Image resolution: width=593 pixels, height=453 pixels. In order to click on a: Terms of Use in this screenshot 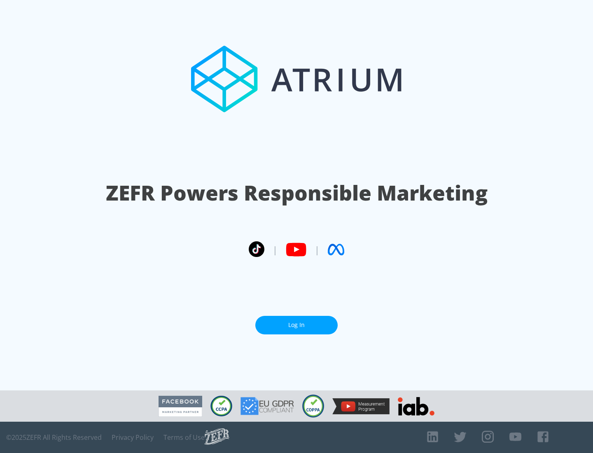, I will do `click(184, 437)`.